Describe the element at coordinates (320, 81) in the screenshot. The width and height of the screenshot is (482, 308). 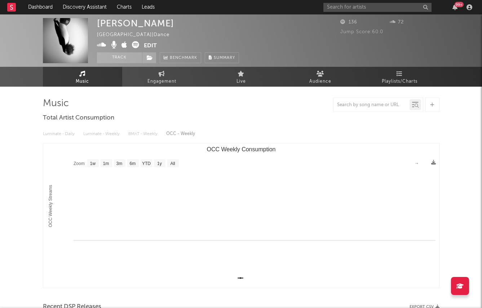
I see `span: Audience` at that location.